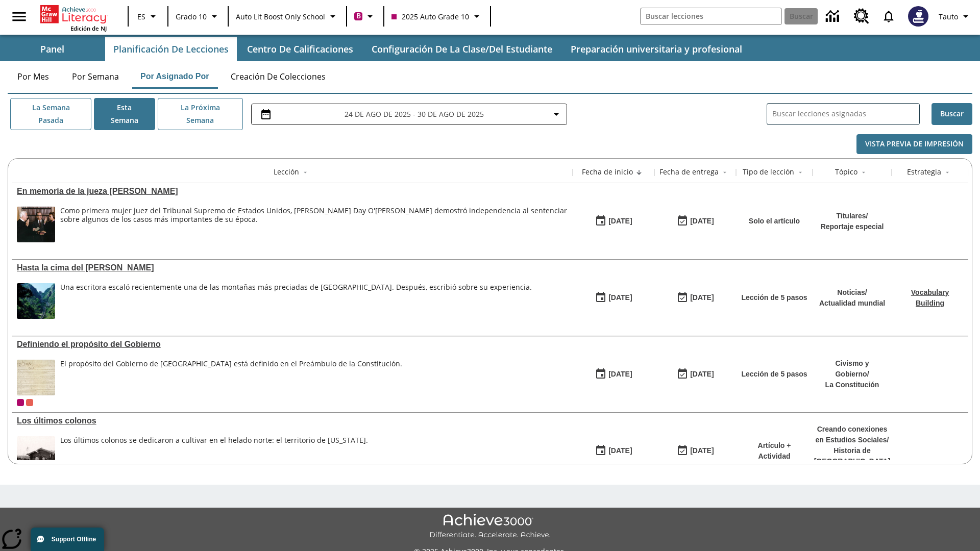 Image resolution: width=980 pixels, height=551 pixels. I want to click on p: Solo el artículo, so click(774, 221).